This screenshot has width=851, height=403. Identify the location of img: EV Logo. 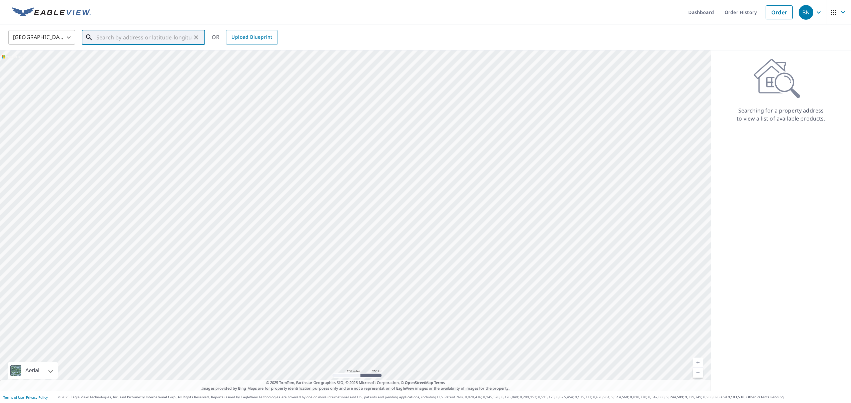
(51, 12).